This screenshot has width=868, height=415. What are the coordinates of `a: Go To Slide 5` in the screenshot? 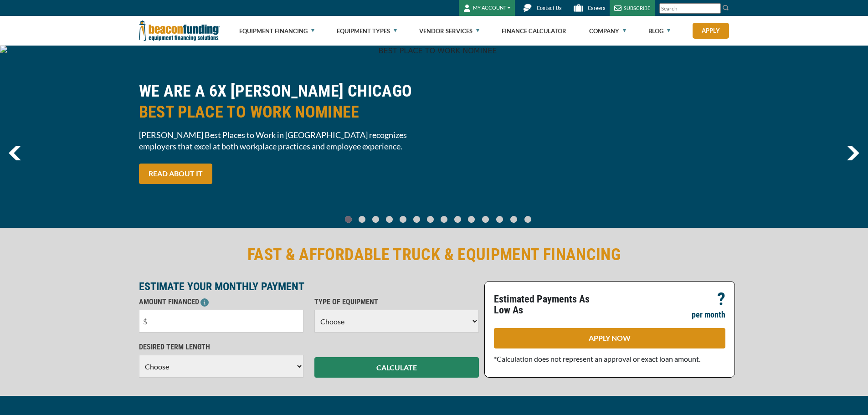 It's located at (417, 219).